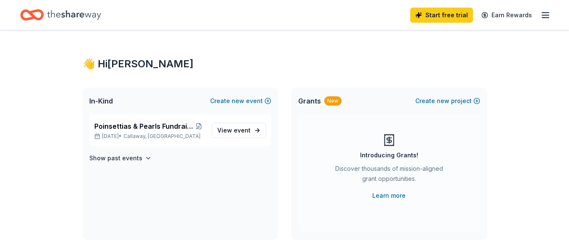 Image resolution: width=569 pixels, height=252 pixels. What do you see at coordinates (506, 15) in the screenshot?
I see `a: Earn Rewards` at bounding box center [506, 15].